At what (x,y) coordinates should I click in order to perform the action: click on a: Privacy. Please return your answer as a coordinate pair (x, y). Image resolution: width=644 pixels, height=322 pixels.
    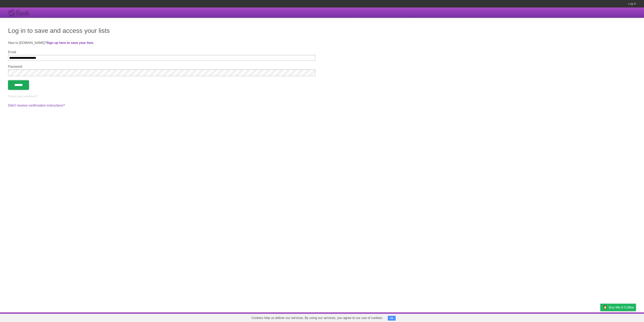
    Looking at the image, I should click on (600, 317).